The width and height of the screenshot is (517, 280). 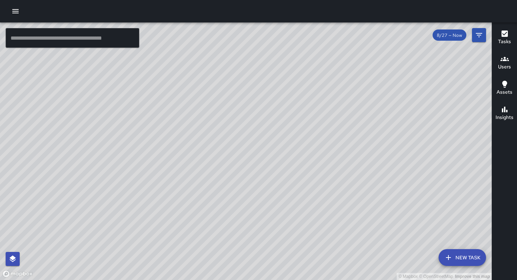 I want to click on button: Users, so click(x=504, y=63).